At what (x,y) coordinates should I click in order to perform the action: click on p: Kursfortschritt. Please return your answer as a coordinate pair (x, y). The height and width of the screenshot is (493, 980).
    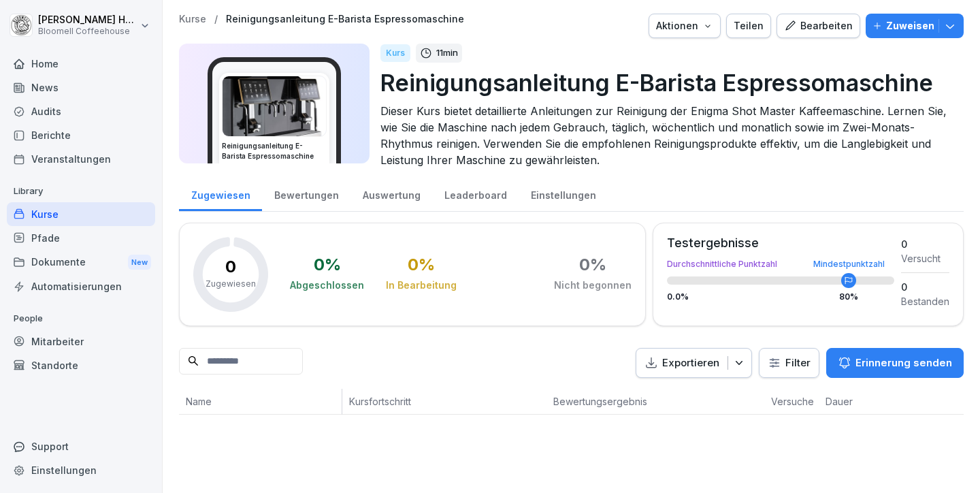
    Looking at the image, I should click on (445, 401).